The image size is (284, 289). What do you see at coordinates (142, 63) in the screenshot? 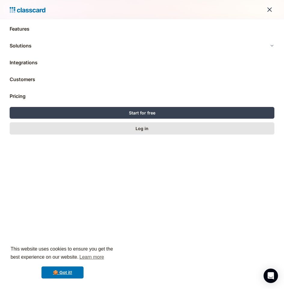
I see `a: Integrations` at bounding box center [142, 63].